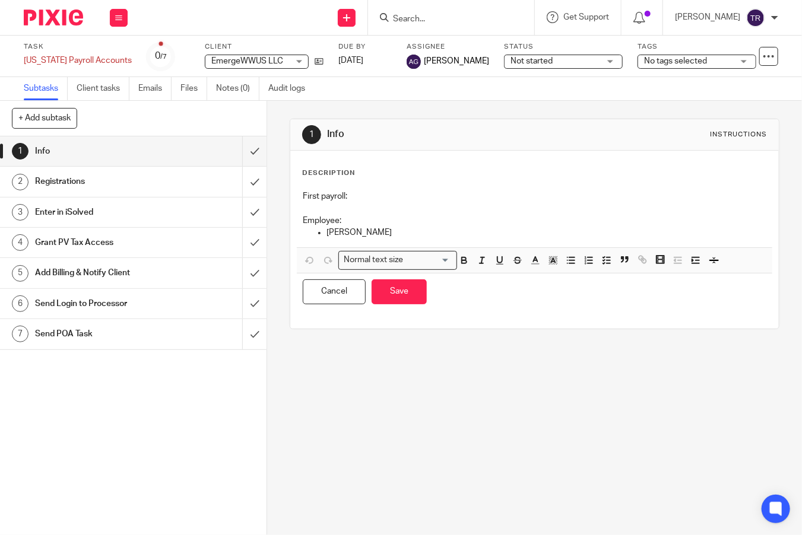 This screenshot has width=802, height=535. I want to click on span: Normal text size, so click(373, 260).